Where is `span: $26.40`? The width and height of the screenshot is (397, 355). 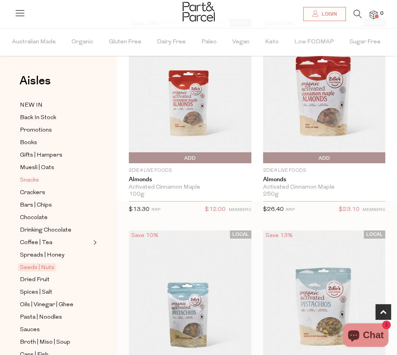 span: $26.40 is located at coordinates (273, 209).